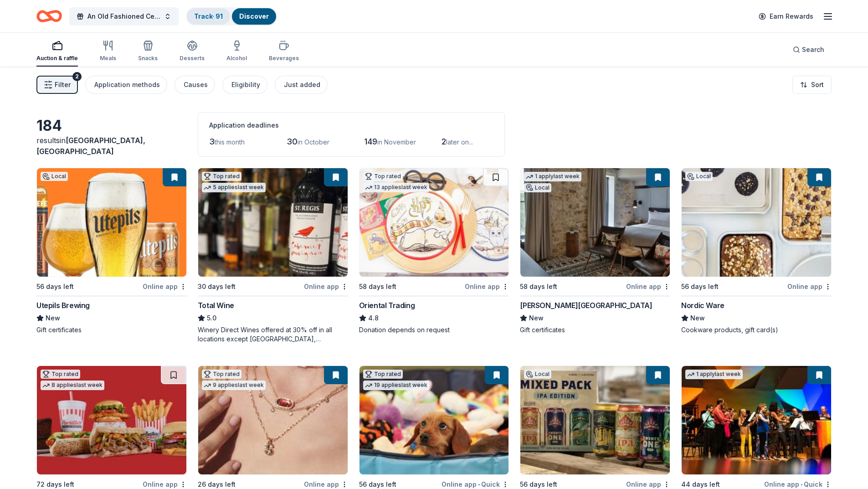  I want to click on button: Auction & raffle, so click(57, 51).